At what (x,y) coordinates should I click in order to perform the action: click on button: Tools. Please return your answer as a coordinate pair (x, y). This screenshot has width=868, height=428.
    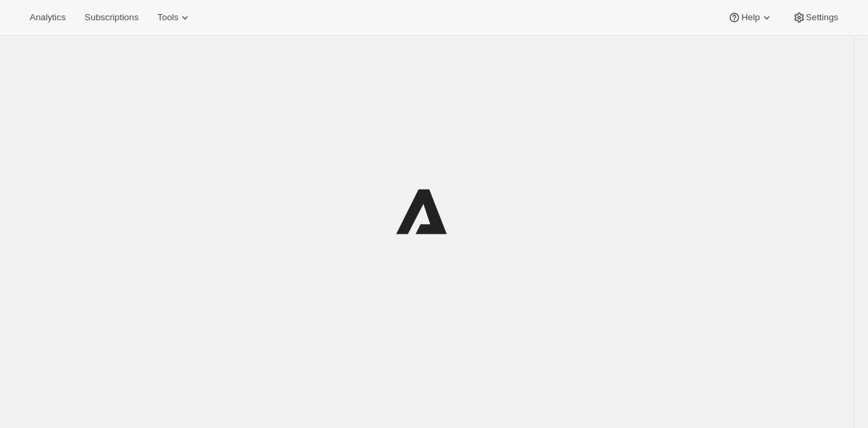
    Looking at the image, I should click on (174, 17).